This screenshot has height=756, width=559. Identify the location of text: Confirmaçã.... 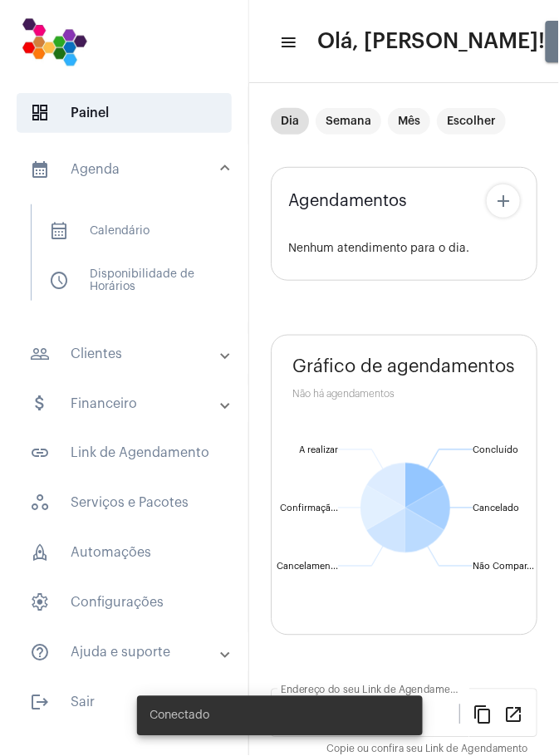
(309, 508).